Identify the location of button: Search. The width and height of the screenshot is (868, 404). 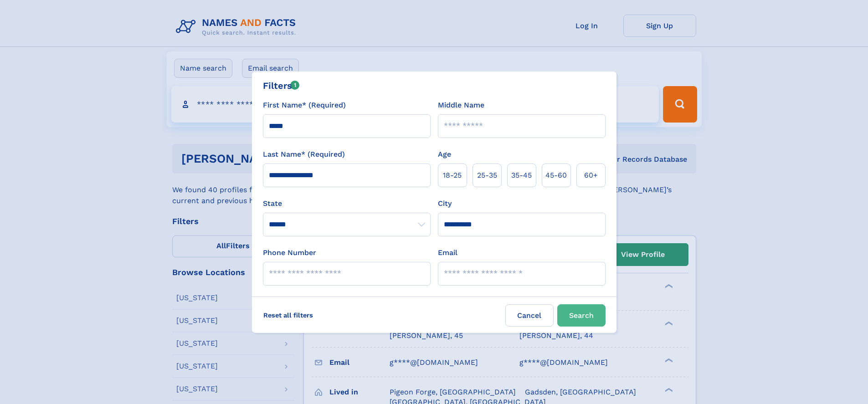
(581, 315).